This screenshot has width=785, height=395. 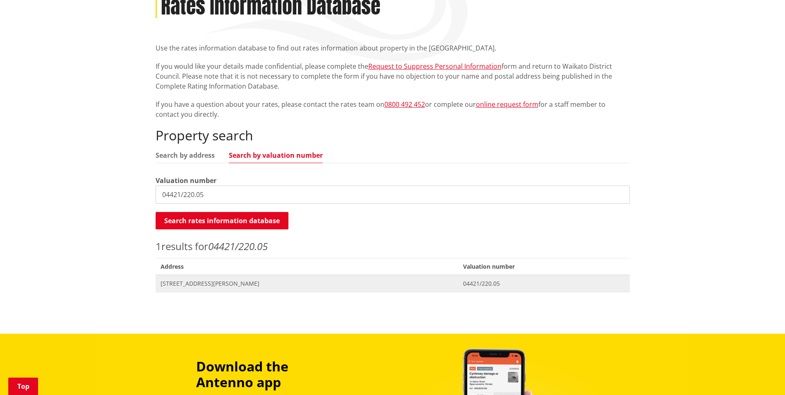 I want to click on span: Valuation number, so click(x=544, y=266).